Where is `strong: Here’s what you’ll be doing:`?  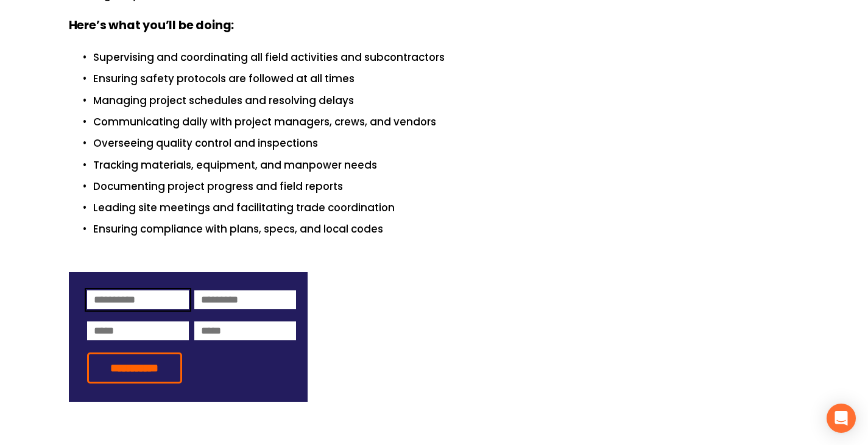 strong: Here’s what you’ll be doing: is located at coordinates (151, 26).